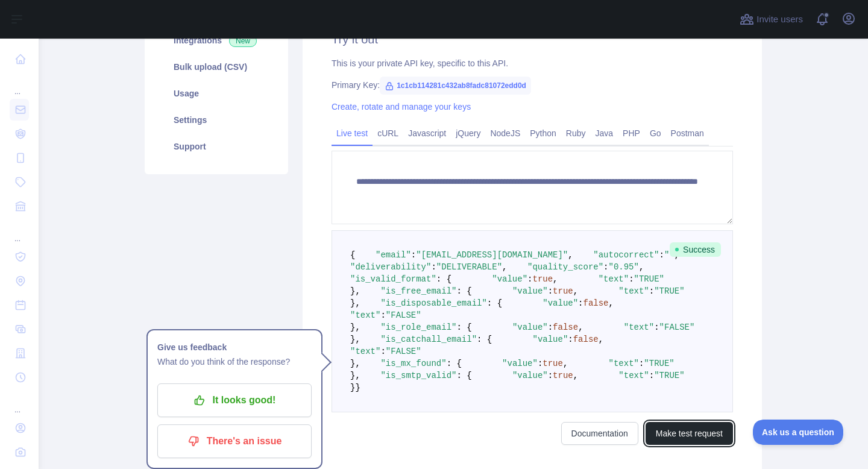  Describe the element at coordinates (352, 133) in the screenshot. I see `a: Live test` at that location.